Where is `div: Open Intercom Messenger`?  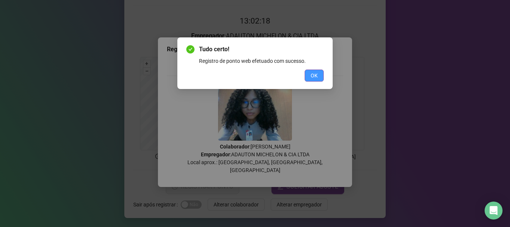
div: Open Intercom Messenger is located at coordinates (493, 210).